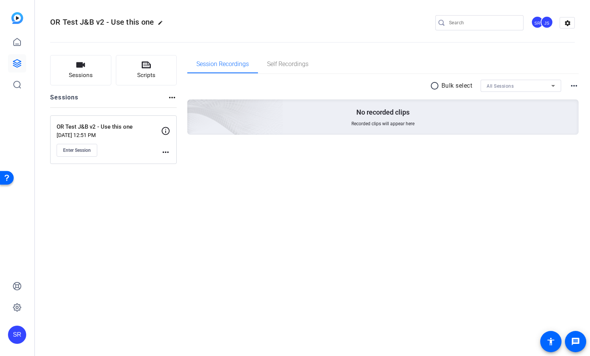 The image size is (590, 356). I want to click on span: All Sessions, so click(500, 86).